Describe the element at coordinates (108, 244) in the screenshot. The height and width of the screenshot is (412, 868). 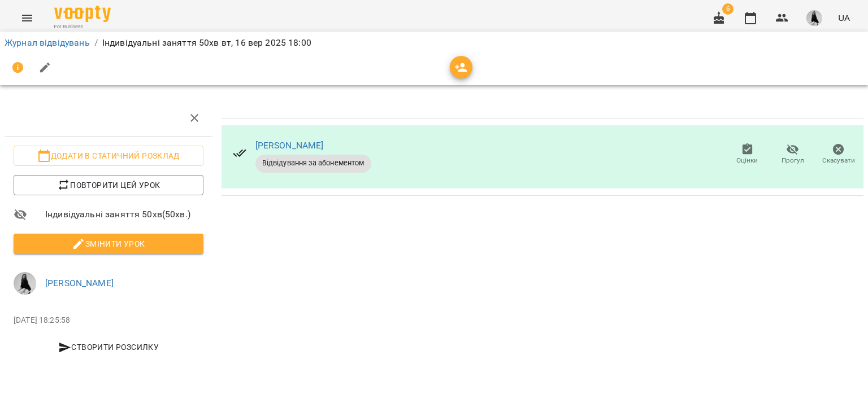
I see `button: Змінити урок` at that location.